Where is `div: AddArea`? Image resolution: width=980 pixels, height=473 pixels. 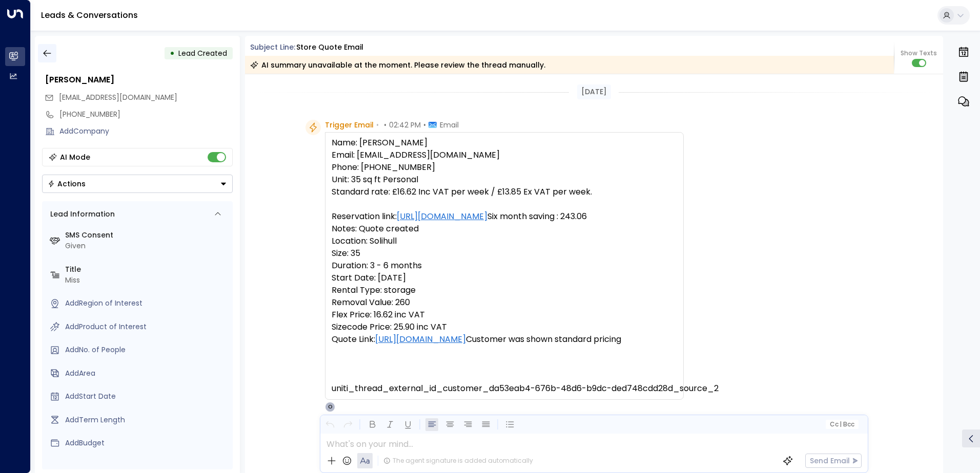 div: AddArea is located at coordinates (146, 374).